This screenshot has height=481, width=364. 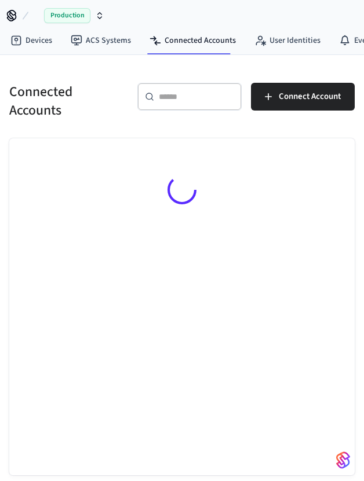 What do you see at coordinates (309, 97) in the screenshot?
I see `span: Connect Account` at bounding box center [309, 97].